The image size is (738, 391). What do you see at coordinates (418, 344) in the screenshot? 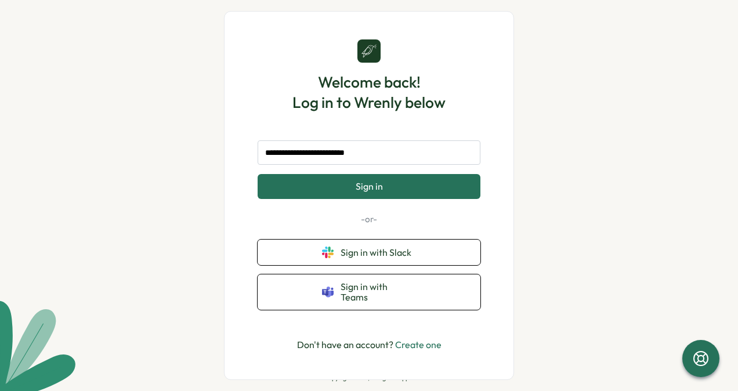
I see `a: Create one` at bounding box center [418, 344].